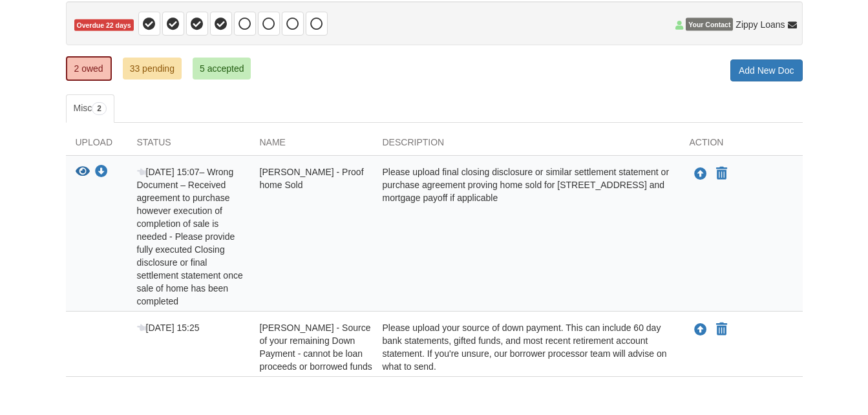 The width and height of the screenshot is (868, 415). Describe the element at coordinates (89, 108) in the screenshot. I see `a: Misc` at that location.